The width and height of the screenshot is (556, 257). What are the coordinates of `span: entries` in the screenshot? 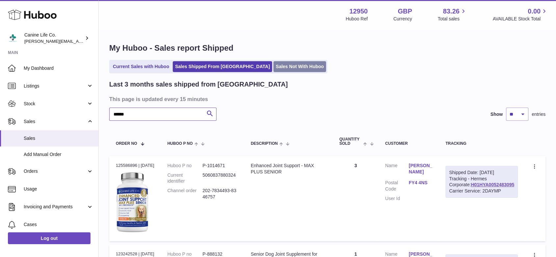 It's located at (538, 114).